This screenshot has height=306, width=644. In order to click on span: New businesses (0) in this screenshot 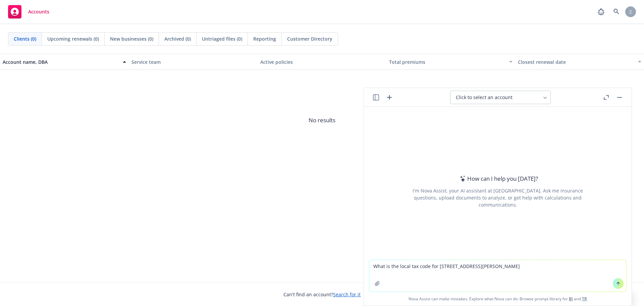, I will do `click(131, 39)`.